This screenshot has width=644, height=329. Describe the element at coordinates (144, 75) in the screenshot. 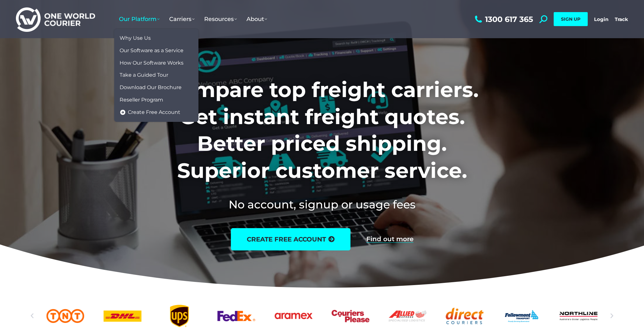

I see `span: Take a Guided Tour` at that location.